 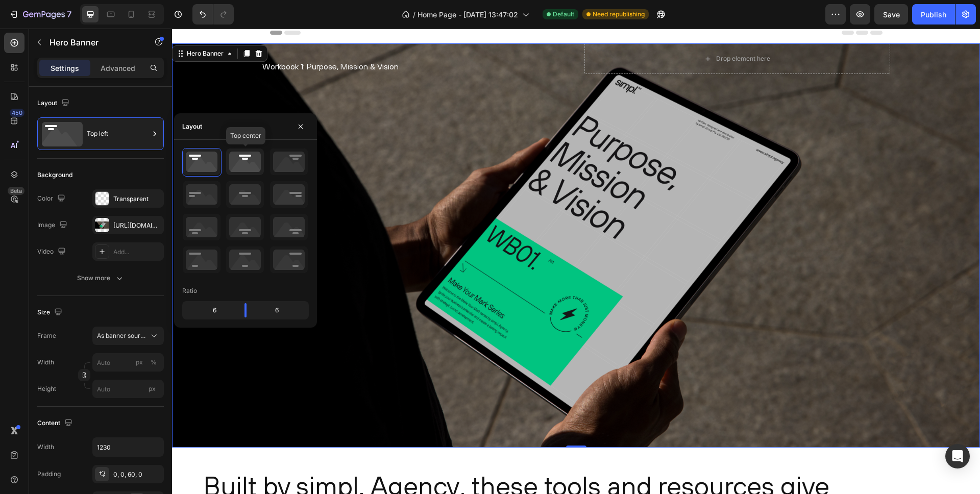 I want to click on div: Keywords by Traffic, so click(x=143, y=63).